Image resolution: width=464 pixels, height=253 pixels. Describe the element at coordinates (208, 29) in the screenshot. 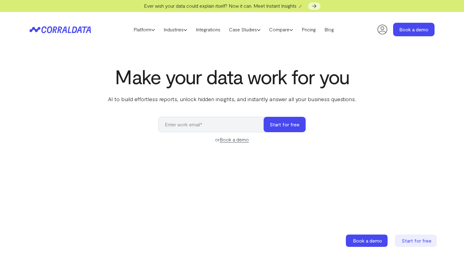

I see `a: Integrations` at that location.